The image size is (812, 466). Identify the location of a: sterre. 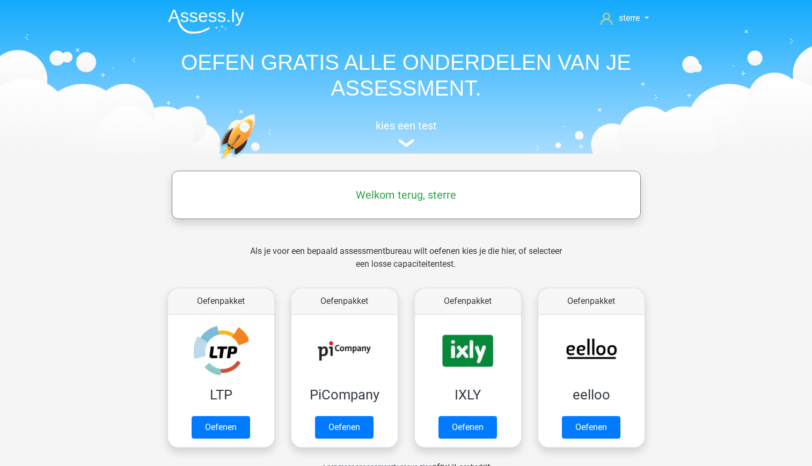
(624, 18).